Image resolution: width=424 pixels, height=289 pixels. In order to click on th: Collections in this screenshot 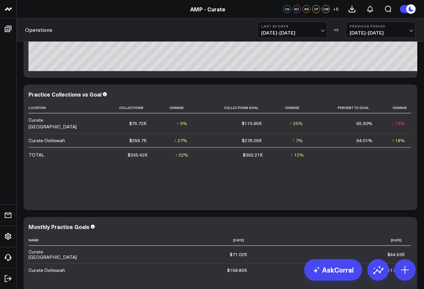, I will do `click(124, 108)`.